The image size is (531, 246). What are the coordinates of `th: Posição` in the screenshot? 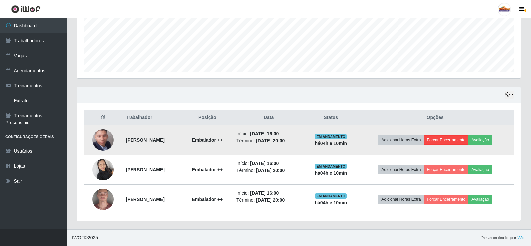 It's located at (207, 118).